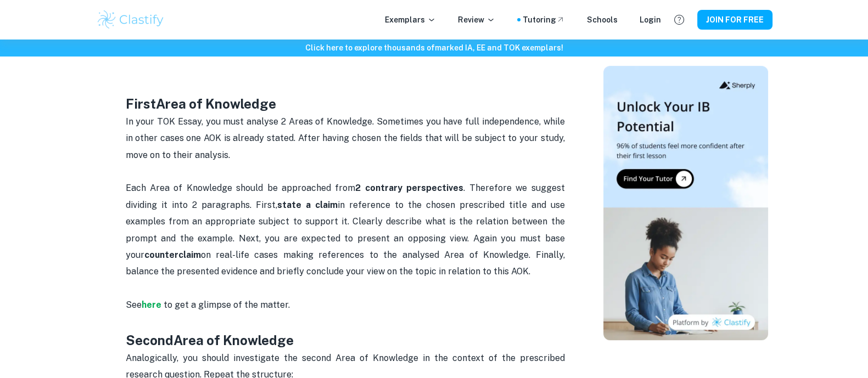  I want to click on p: See to get a glimpse of the matter., so click(346, 313).